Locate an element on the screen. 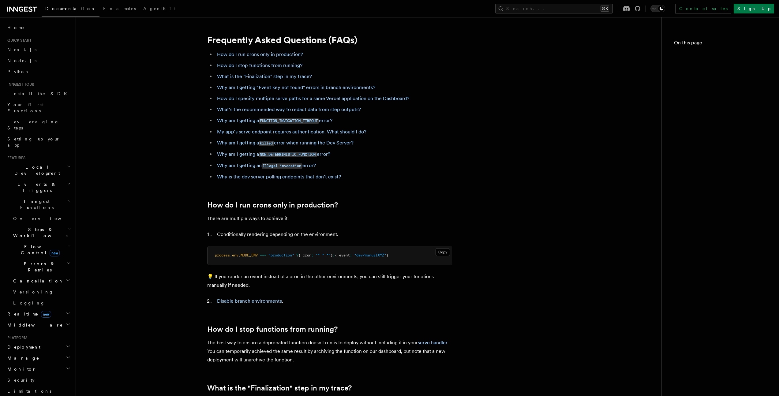 The height and width of the screenshot is (396, 779). a: Setting up your app is located at coordinates (38, 142).